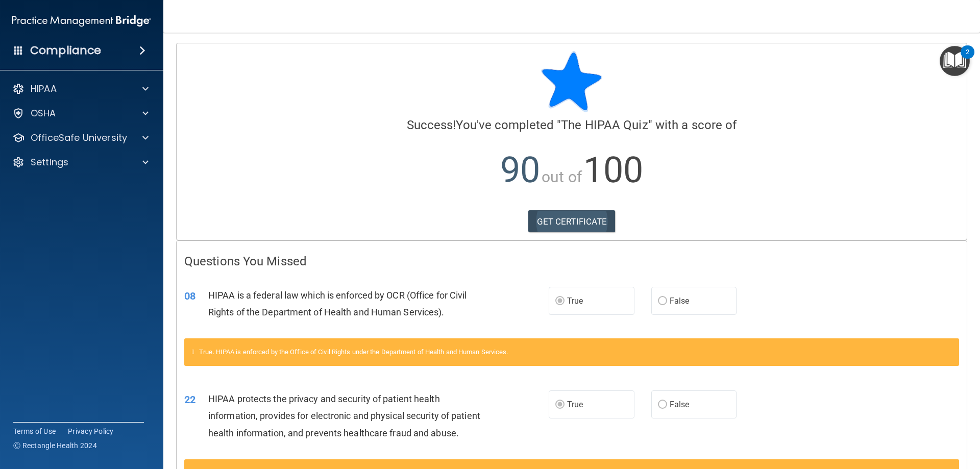 This screenshot has height=469, width=980. Describe the element at coordinates (613, 170) in the screenshot. I see `span: 100` at that location.